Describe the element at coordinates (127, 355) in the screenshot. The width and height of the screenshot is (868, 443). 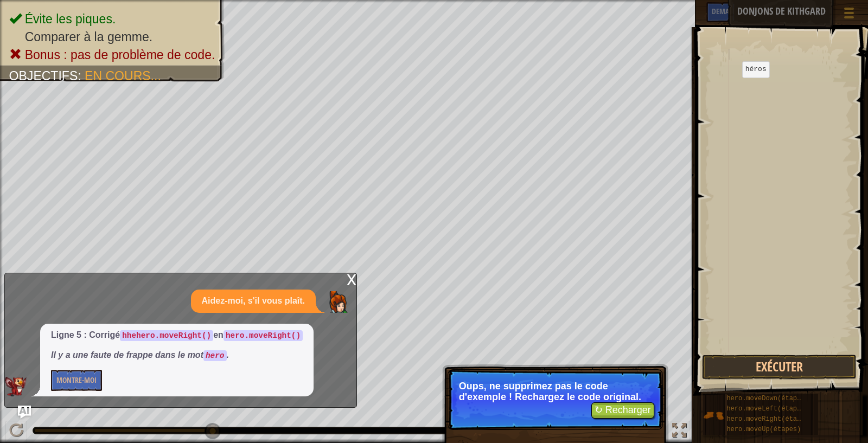
I see `font: Il y a une faute de frappe dans le mot` at that location.